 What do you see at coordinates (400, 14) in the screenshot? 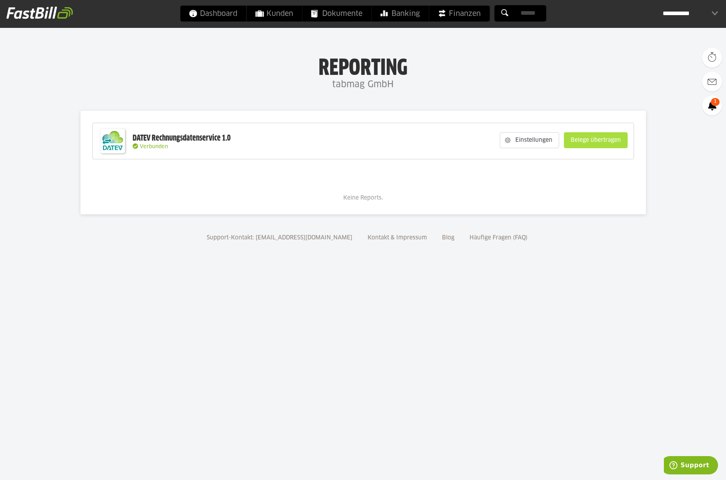
I see `span: Banking` at bounding box center [400, 14].